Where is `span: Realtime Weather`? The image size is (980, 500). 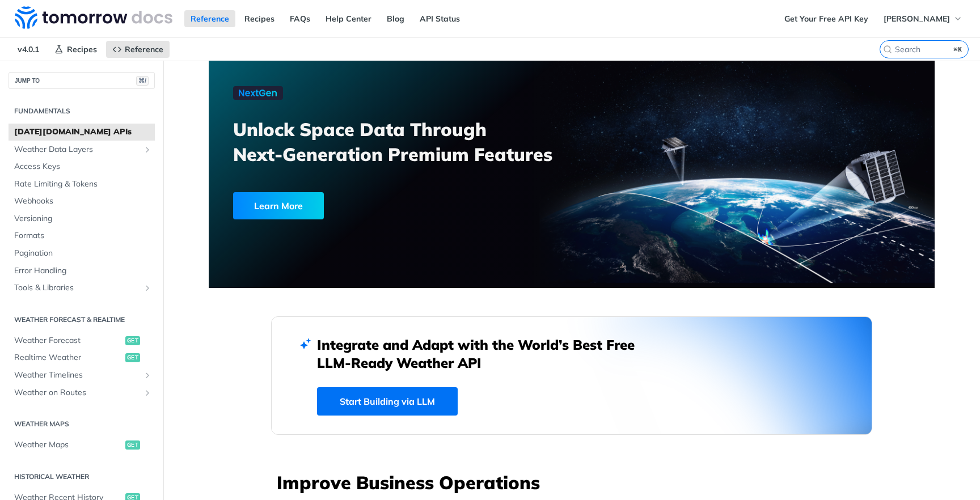 span: Realtime Weather is located at coordinates (68, 358).